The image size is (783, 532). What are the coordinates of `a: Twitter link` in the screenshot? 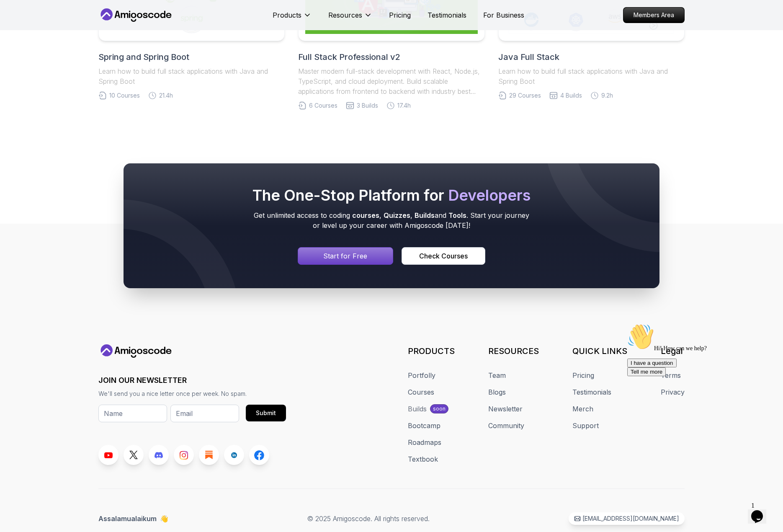 It's located at (134, 455).